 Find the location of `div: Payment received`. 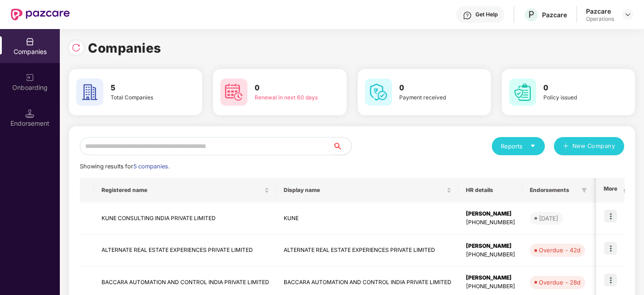

div: Payment received is located at coordinates (432, 98).